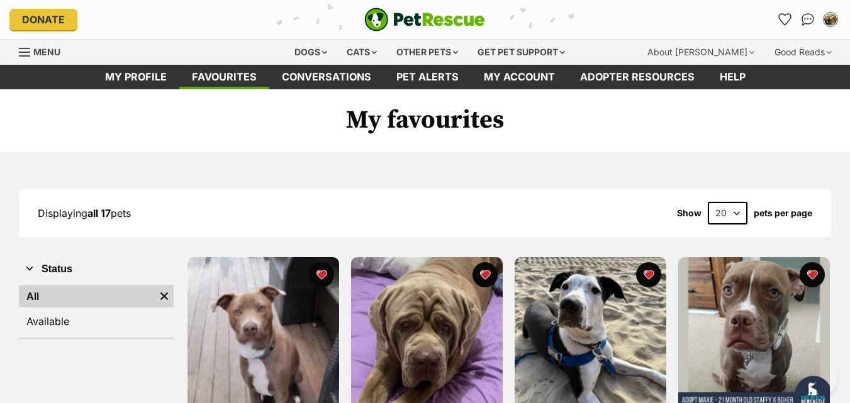 The width and height of the screenshot is (850, 403). What do you see at coordinates (327, 77) in the screenshot?
I see `a: conversations` at bounding box center [327, 77].